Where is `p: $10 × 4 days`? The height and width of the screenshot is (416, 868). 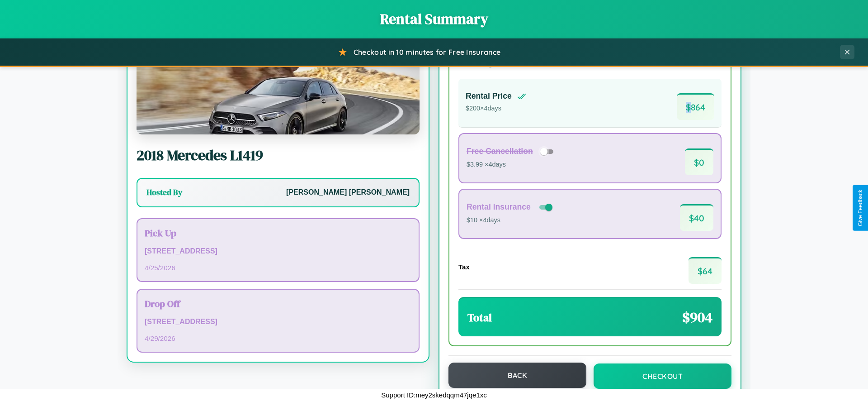 p: $10 × 4 days is located at coordinates (511, 220).